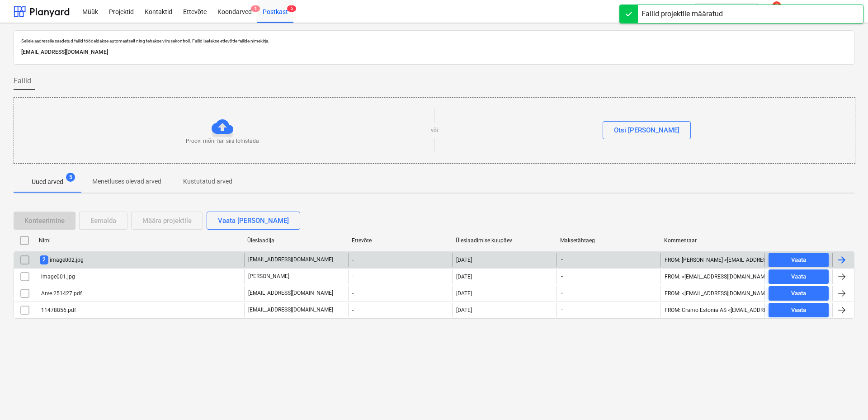 The height and width of the screenshot is (420, 868). What do you see at coordinates (608, 241) in the screenshot?
I see `div: Maksetähtaeg` at bounding box center [608, 241].